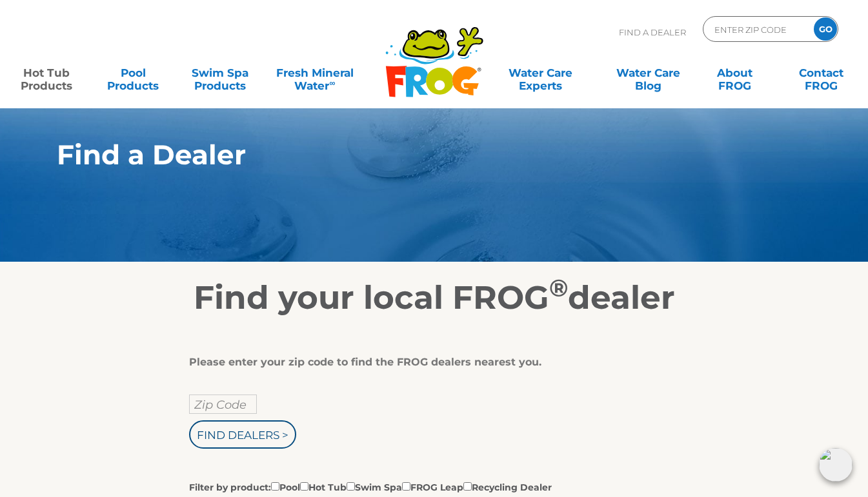 This screenshot has height=497, width=868. Describe the element at coordinates (653, 32) in the screenshot. I see `p: Find A Dealer` at that location.